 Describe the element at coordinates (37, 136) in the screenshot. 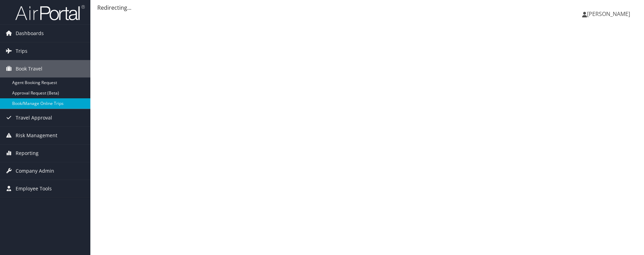

I see `span: Risk Management` at that location.